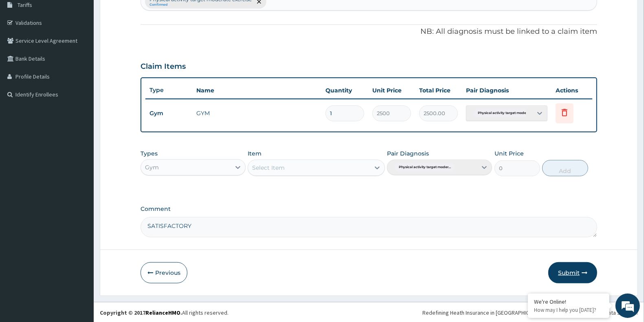 Image resolution: width=644 pixels, height=322 pixels. I want to click on button: Previous, so click(163, 273).